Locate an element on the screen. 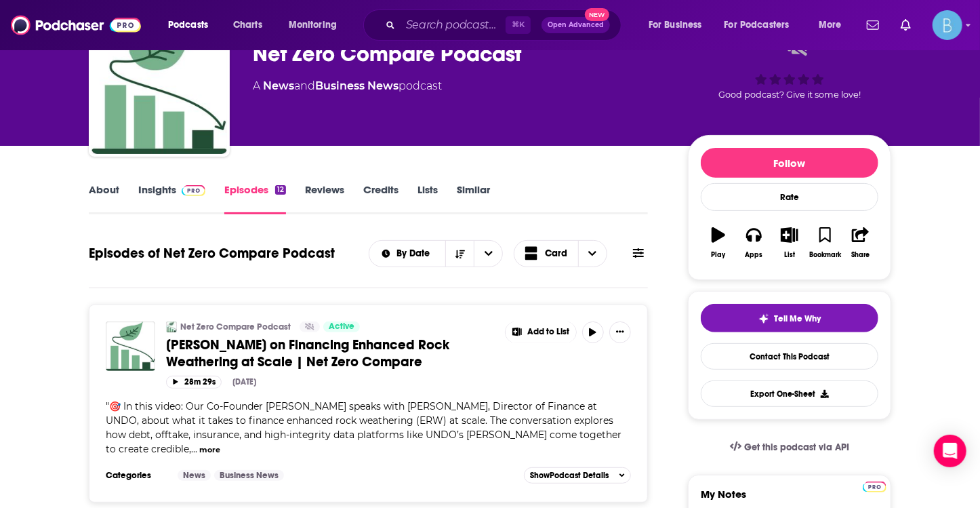 The image size is (980, 508). h2: Choose List sort is located at coordinates (435, 254).